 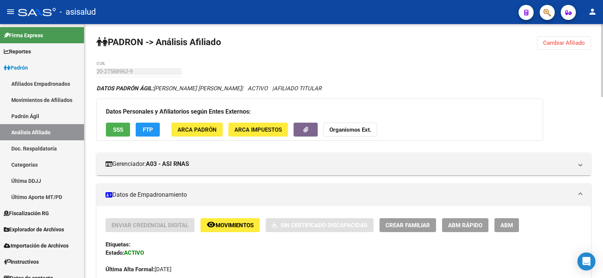 What do you see at coordinates (118, 130) in the screenshot?
I see `button: SSS` at bounding box center [118, 130].